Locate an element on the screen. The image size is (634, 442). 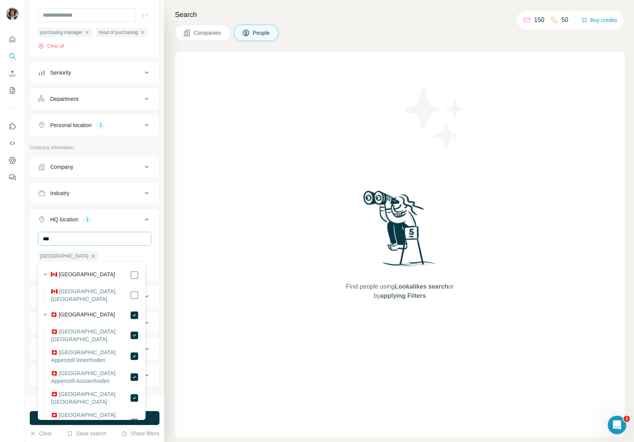
span: Companies is located at coordinates (208, 33).